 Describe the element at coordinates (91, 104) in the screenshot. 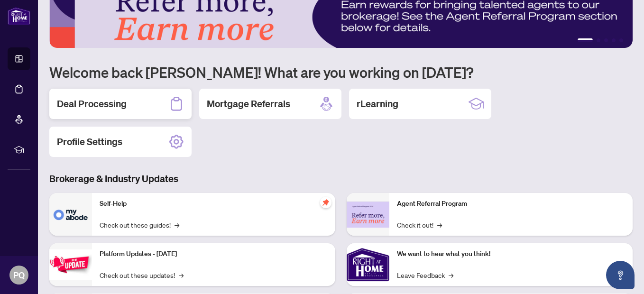

I see `h2: Deal Processing` at that location.